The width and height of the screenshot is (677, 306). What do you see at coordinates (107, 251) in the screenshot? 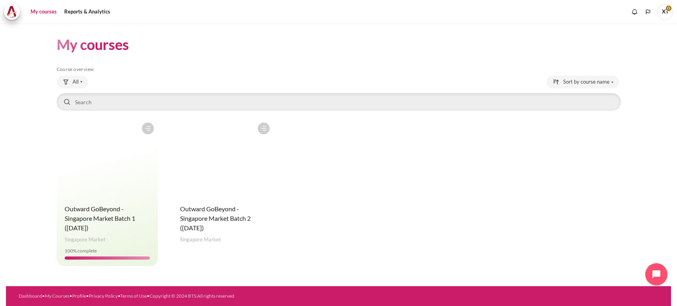
I see `div: % complete` at bounding box center [107, 251].